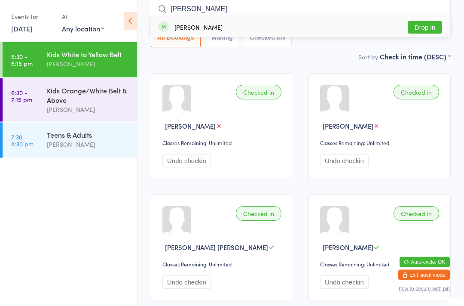 This screenshot has height=306, width=464. Describe the element at coordinates (21, 96) in the screenshot. I see `time: 6:30 - 7:15 pm` at that location.